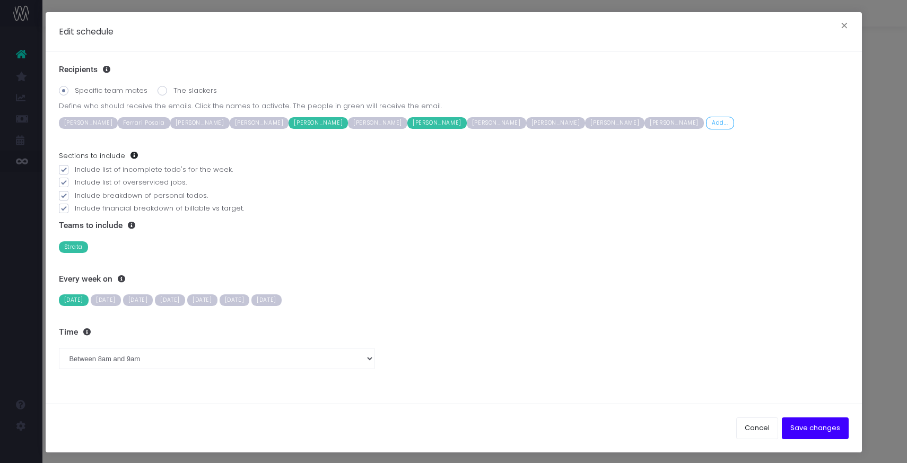  I want to click on label: The slackers, so click(187, 91).